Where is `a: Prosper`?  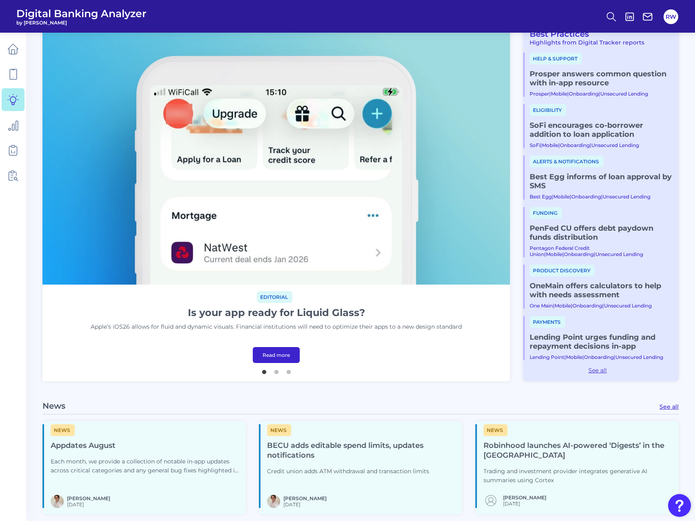 a: Prosper is located at coordinates (539, 93).